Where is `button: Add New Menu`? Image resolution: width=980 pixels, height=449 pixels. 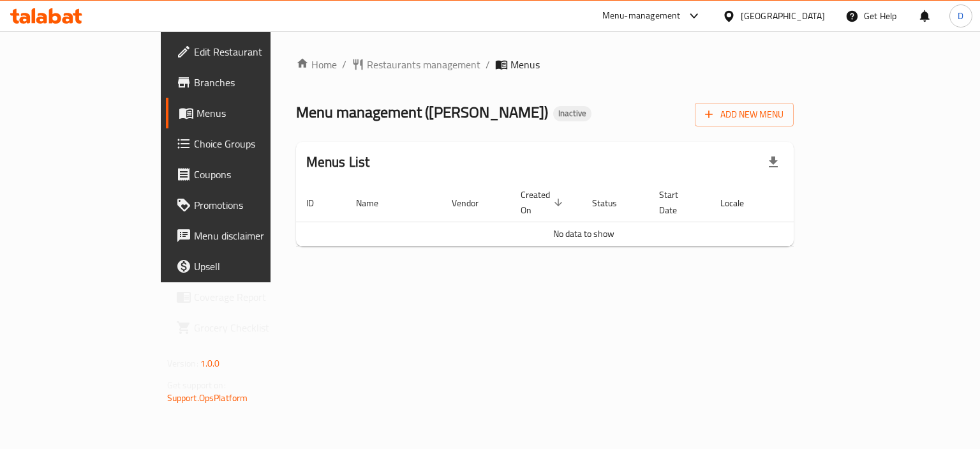
button: Add New Menu is located at coordinates (744, 114).